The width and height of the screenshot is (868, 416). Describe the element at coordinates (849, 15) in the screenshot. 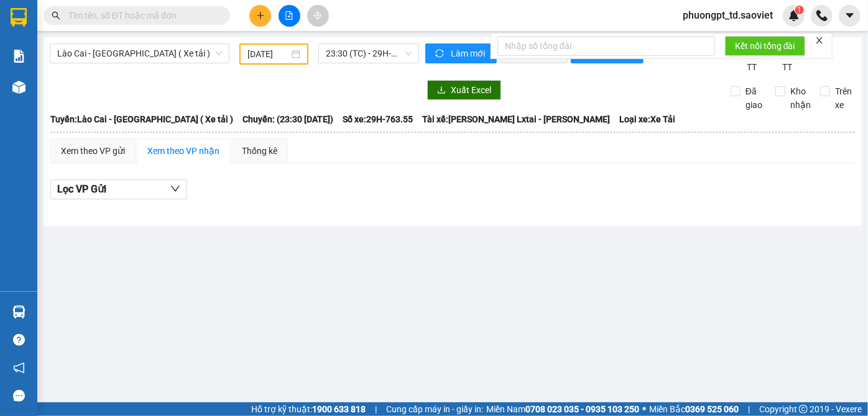

I see `button: caret-down` at that location.